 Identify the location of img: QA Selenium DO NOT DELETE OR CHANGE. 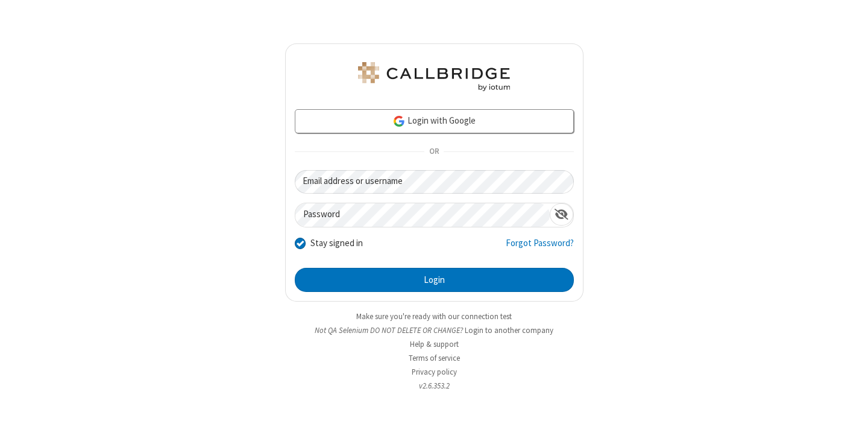
(434, 77).